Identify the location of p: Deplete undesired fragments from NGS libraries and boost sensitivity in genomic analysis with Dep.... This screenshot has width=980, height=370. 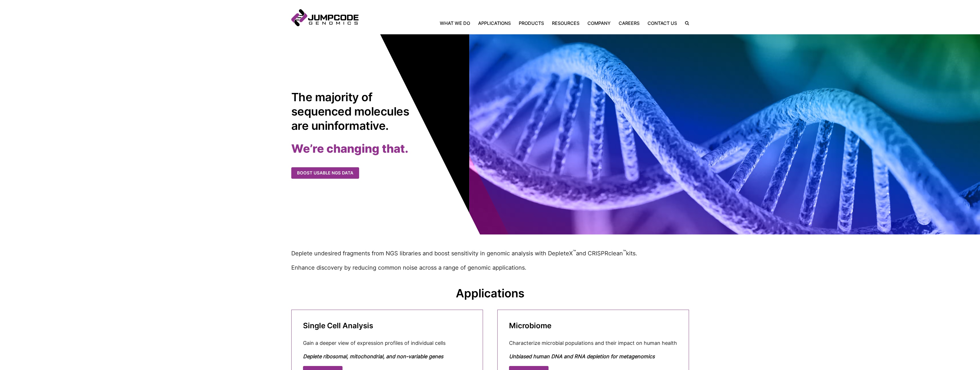
(490, 253).